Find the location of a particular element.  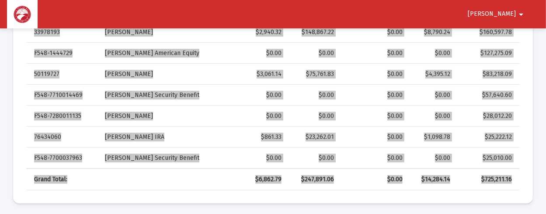

div: $4,395.12 is located at coordinates (432, 74).